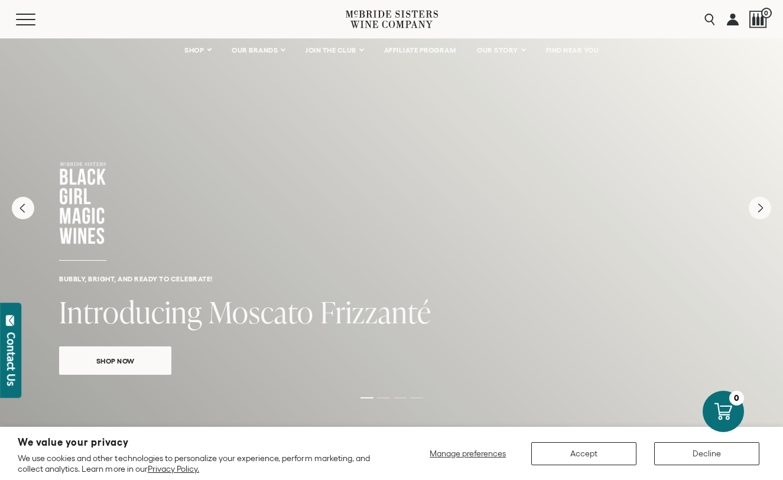 This screenshot has height=480, width=783. What do you see at coordinates (420, 50) in the screenshot?
I see `a: AFFILIATE PROGRAM` at bounding box center [420, 50].